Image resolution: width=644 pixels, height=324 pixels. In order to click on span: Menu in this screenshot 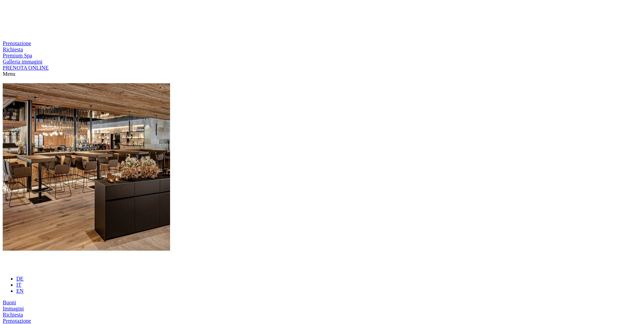, I will do `click(9, 74)`.